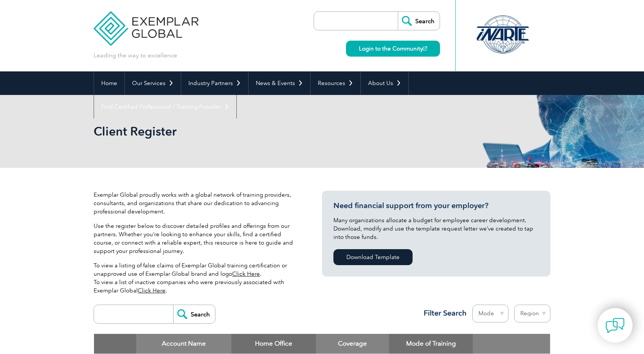 Image resolution: width=644 pixels, height=354 pixels. Describe the element at coordinates (165, 107) in the screenshot. I see `a: Find Certified Professional / Training Provider` at that location.